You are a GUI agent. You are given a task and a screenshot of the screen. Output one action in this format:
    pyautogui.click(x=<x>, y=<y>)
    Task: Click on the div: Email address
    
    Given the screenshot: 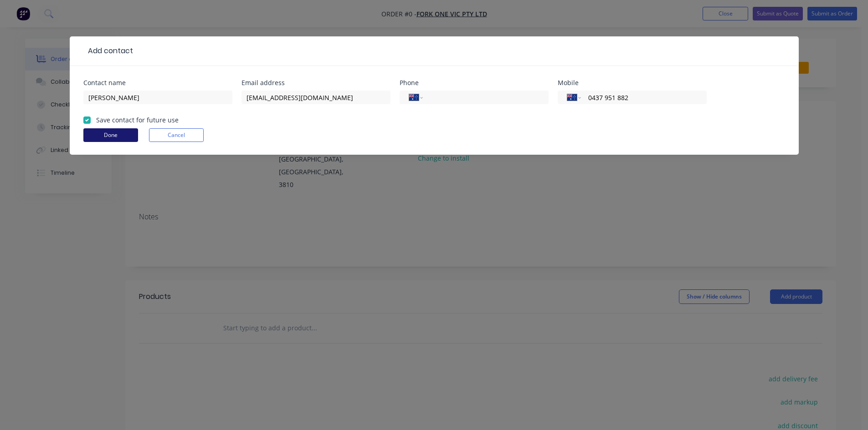 What is the action you would take?
    pyautogui.click(x=316, y=83)
    